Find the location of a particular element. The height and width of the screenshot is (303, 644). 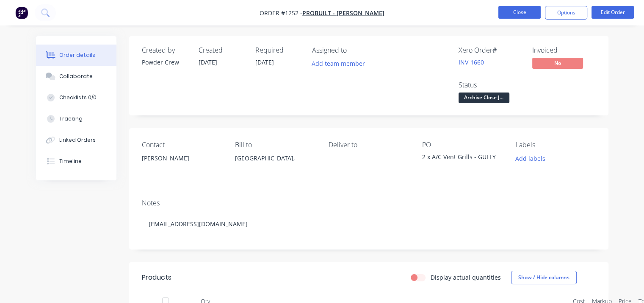

div: Order details is located at coordinates (77, 55).